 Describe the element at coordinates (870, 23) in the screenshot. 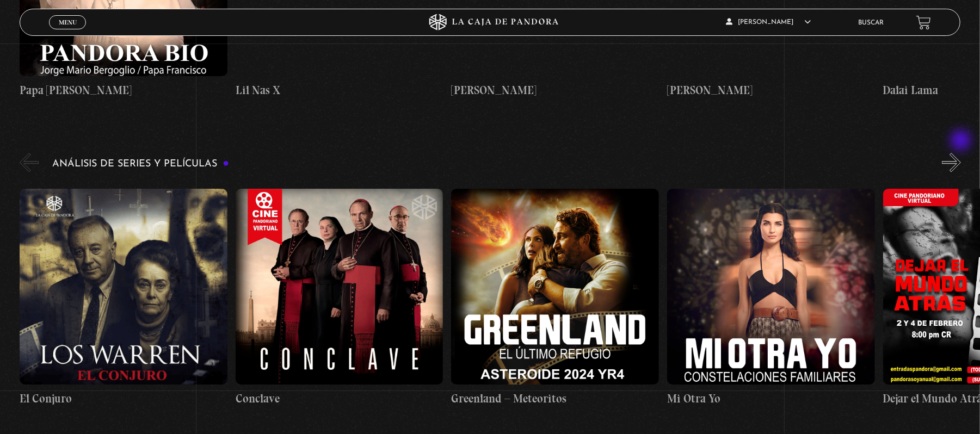

I see `a: Buscar` at that location.